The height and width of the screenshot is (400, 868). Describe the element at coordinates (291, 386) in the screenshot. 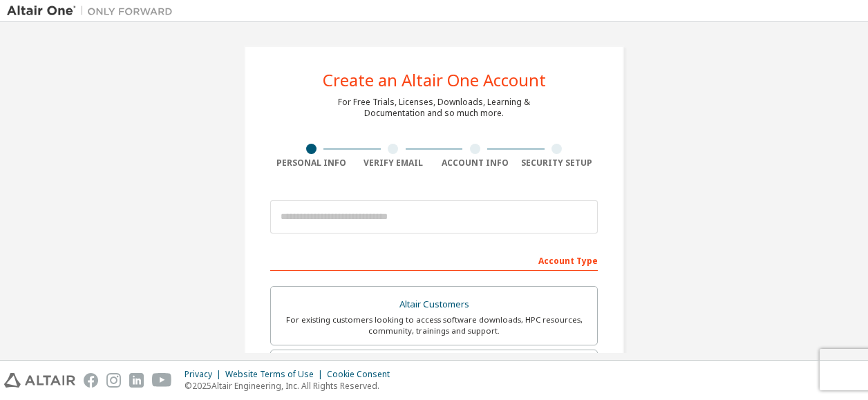

I see `p: © 2025 Altair Engineering, Inc. All Rights Reserved.` at that location.